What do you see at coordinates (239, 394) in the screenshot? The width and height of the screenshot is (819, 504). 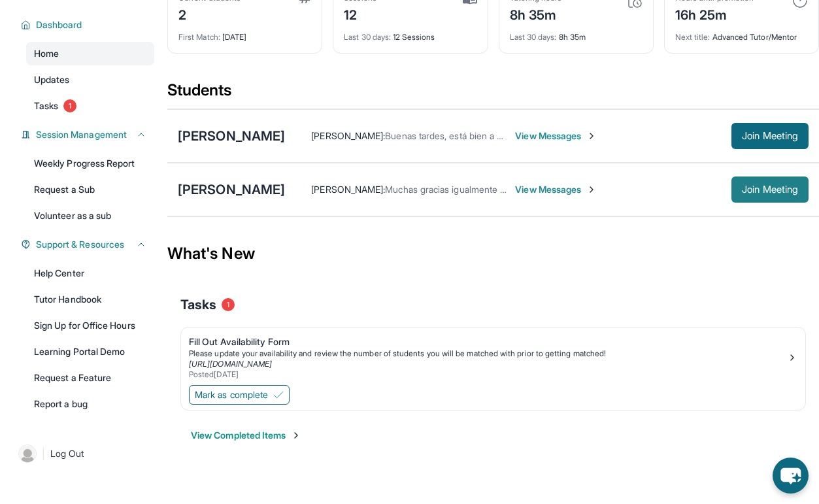 I see `button: Mark as complete` at bounding box center [239, 394].